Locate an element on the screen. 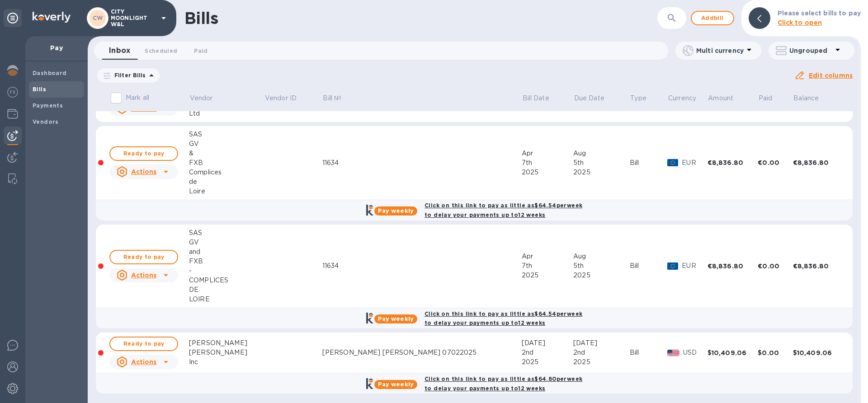 The image size is (868, 403). div: de is located at coordinates (226, 182).